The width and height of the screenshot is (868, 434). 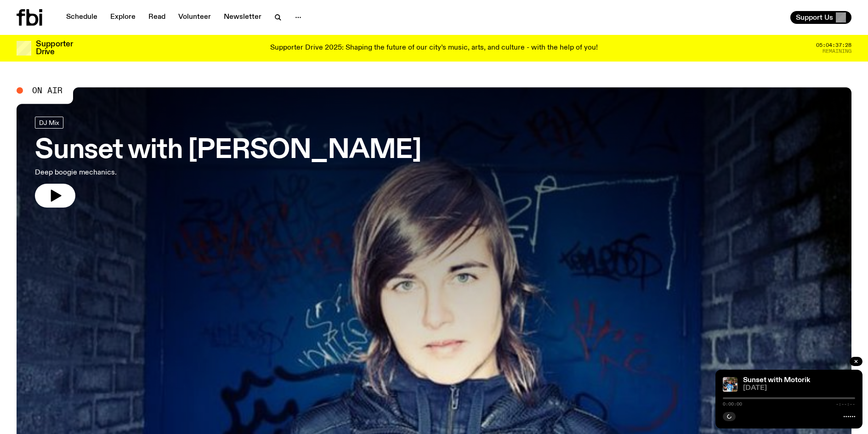 I want to click on a: Andrew, Reenie, and Pat stand in a row, smiling at the camera, in dappled light with a vine leafe..., so click(x=730, y=384).